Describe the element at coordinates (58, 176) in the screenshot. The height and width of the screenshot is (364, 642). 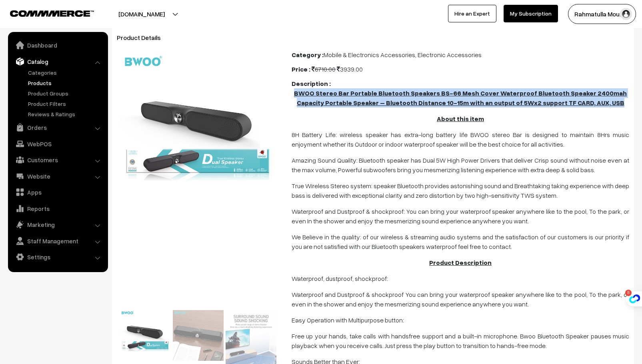
I see `a: Website` at that location.